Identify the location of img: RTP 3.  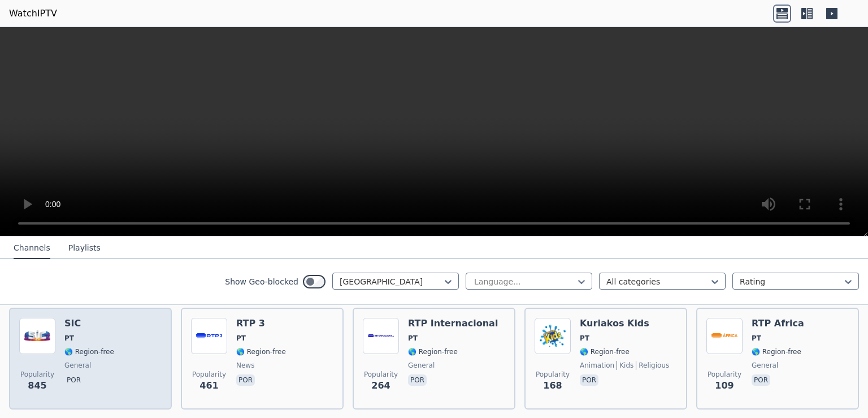
(209, 336).